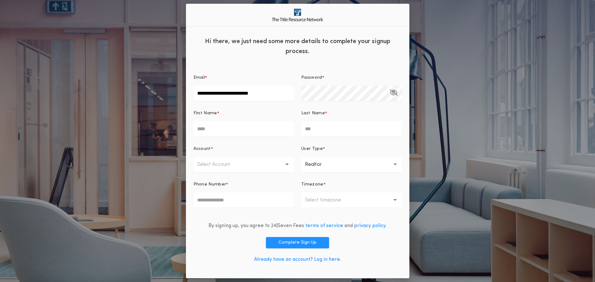 The width and height of the screenshot is (595, 282). Describe the element at coordinates (313, 113) in the screenshot. I see `p: Last Name` at that location.